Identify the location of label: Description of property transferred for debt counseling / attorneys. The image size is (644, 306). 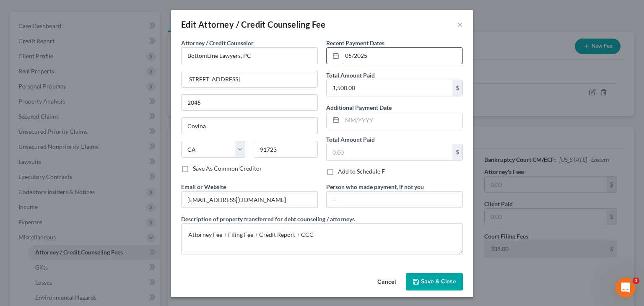
(268, 219).